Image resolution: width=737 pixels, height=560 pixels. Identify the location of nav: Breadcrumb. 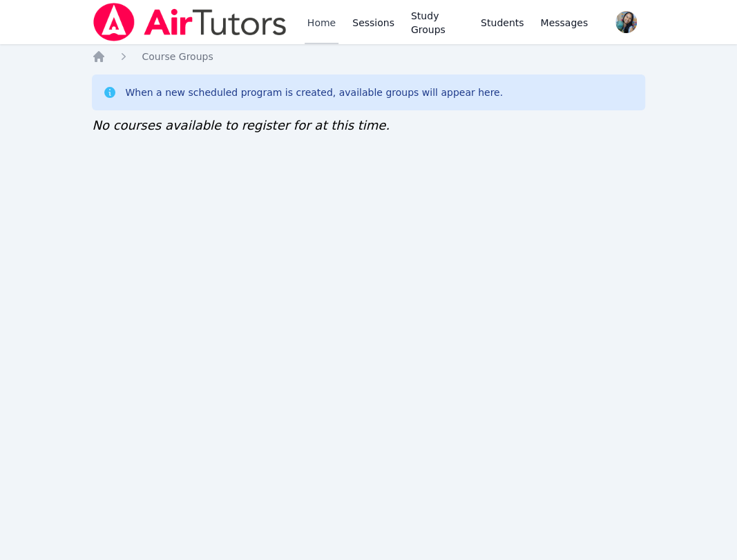
(368, 57).